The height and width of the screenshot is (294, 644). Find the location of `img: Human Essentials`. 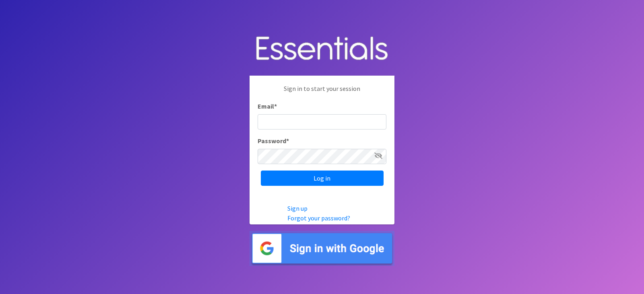

img: Human Essentials is located at coordinates (322, 49).